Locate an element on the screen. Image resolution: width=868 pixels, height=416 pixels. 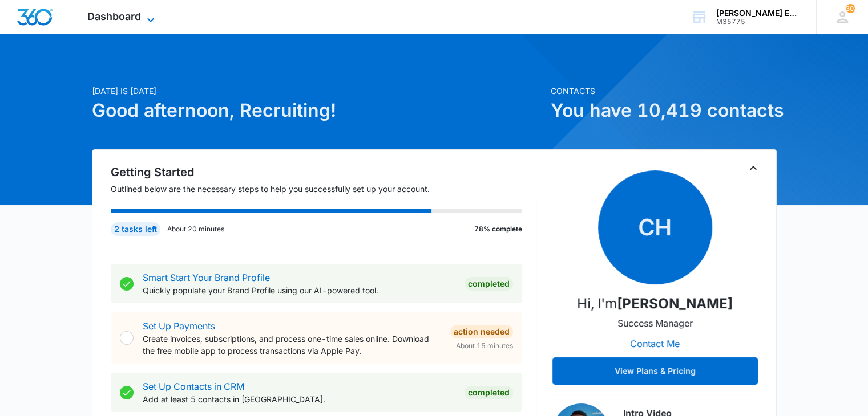
div: 2 tasks left is located at coordinates (135, 229).